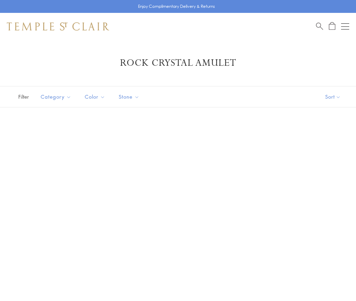 Image resolution: width=356 pixels, height=301 pixels. What do you see at coordinates (96, 97) in the screenshot?
I see `span: Color` at bounding box center [96, 97].